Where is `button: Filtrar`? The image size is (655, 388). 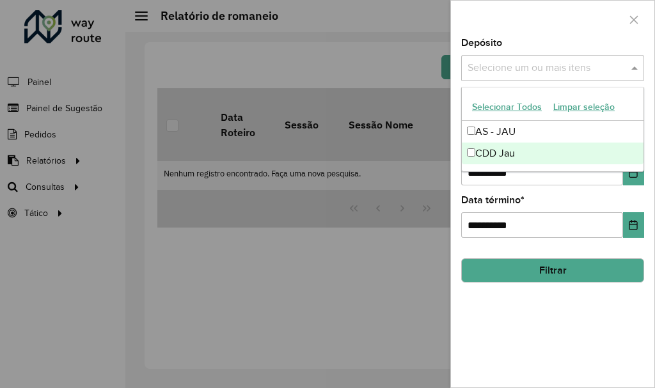 button: Filtrar is located at coordinates (553, 271).